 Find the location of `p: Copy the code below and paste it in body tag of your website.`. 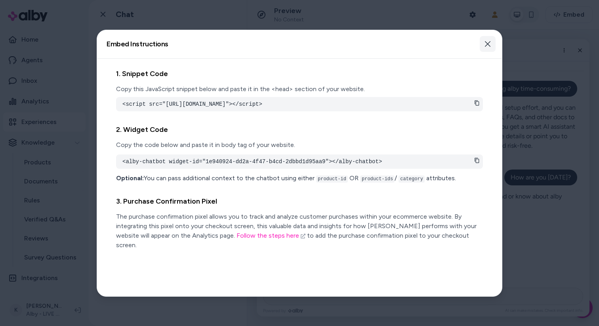

p: Copy the code below and paste it in body tag of your website. is located at coordinates (299, 145).